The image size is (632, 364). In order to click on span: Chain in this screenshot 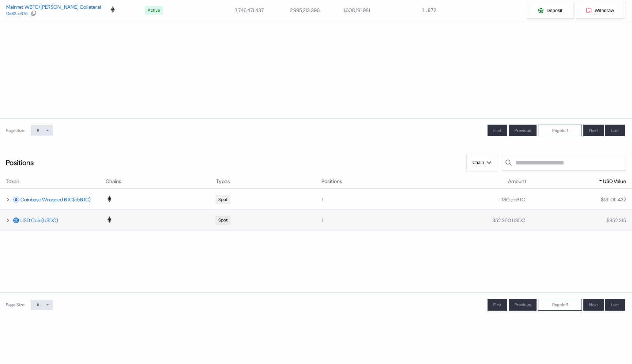, I will do `click(479, 162)`.